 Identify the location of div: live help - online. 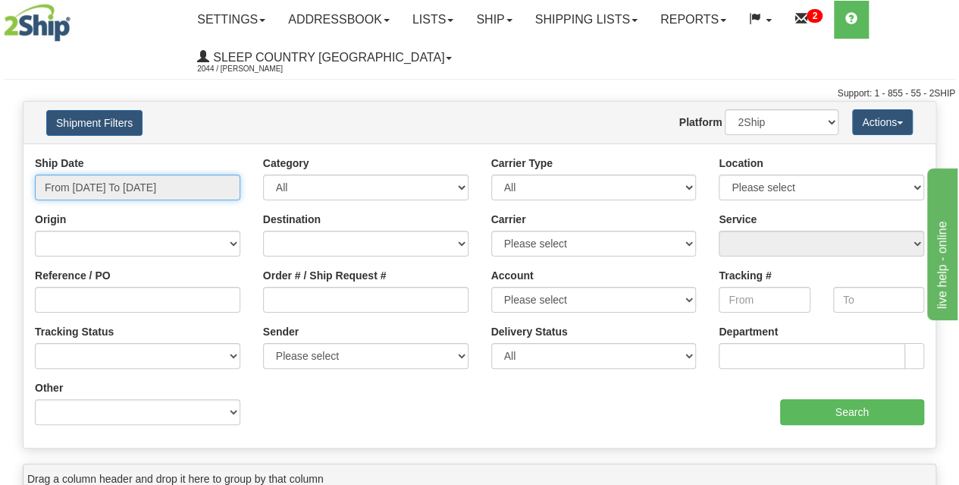
(76, 18).